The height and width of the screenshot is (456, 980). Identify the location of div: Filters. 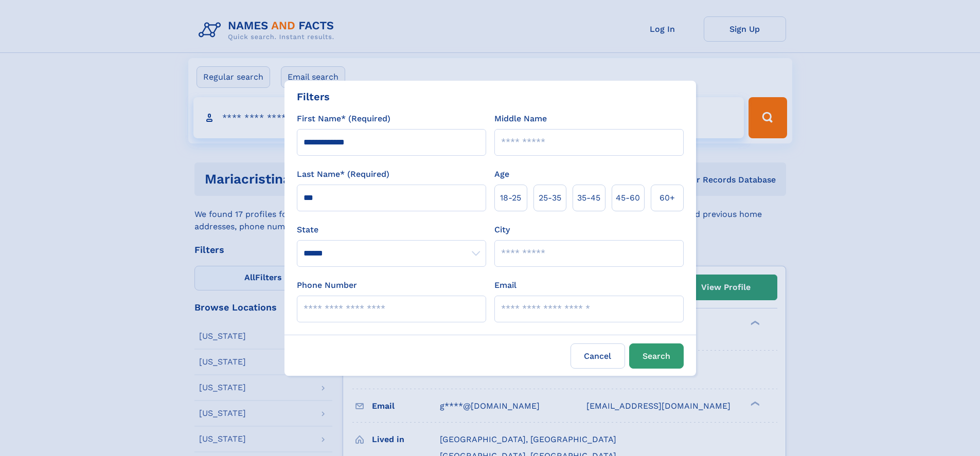
(313, 96).